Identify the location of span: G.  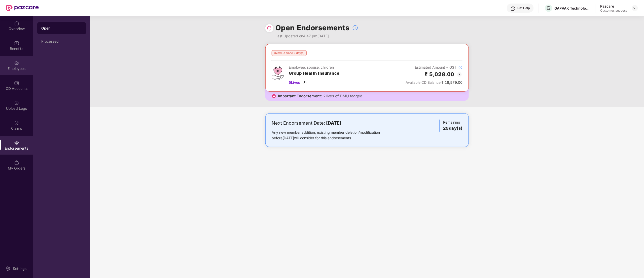
(548, 8).